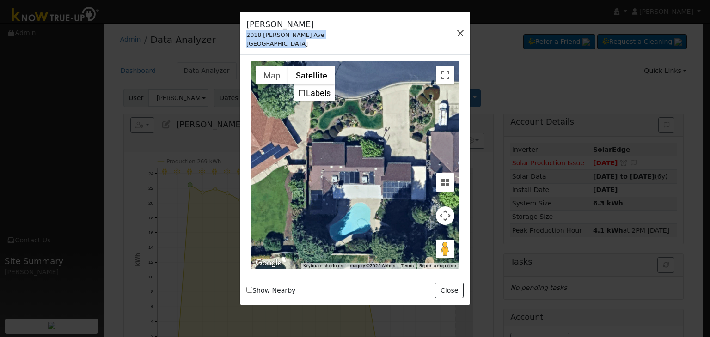 The image size is (710, 337). Describe the element at coordinates (323, 266) in the screenshot. I see `button: Keyboard shortcuts` at that location.